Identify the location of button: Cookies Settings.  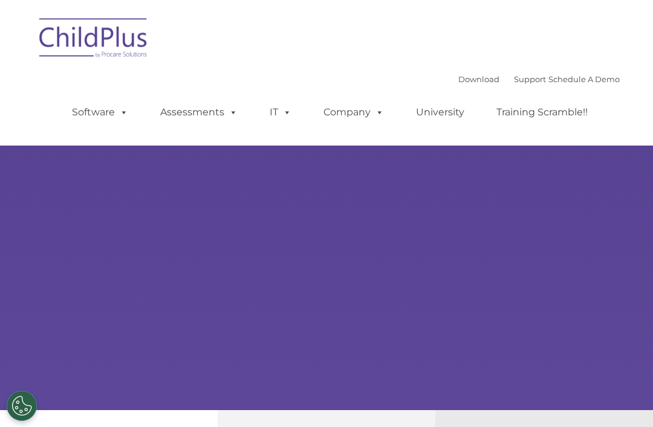
(22, 406).